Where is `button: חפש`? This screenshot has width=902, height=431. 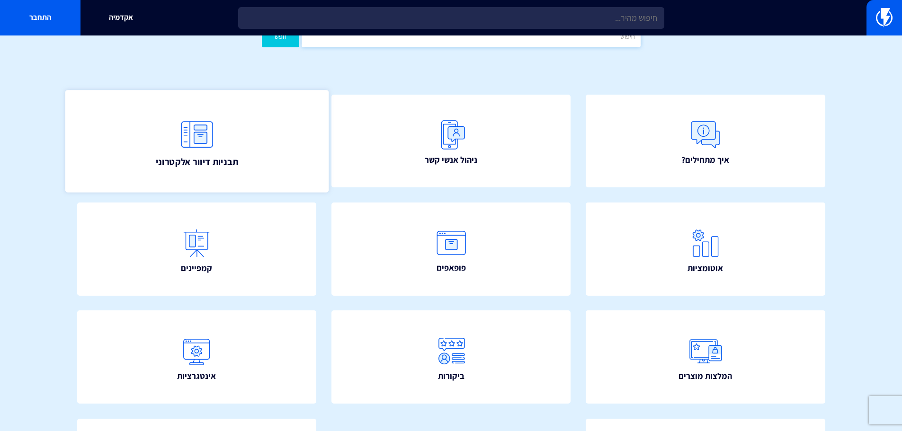 button: חפש is located at coordinates (281, 36).